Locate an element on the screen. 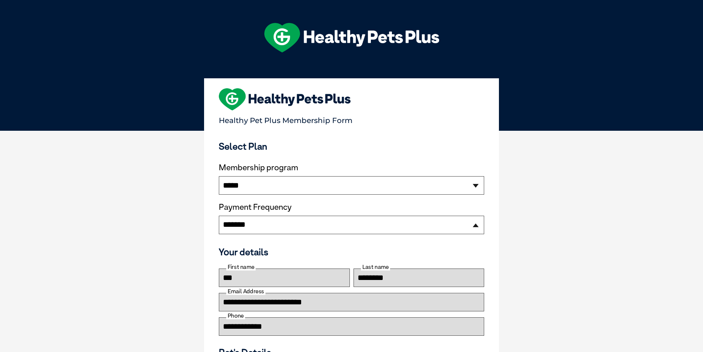 Image resolution: width=703 pixels, height=352 pixels. p: Healthy Pet Plus Membership Form is located at coordinates (351, 118).